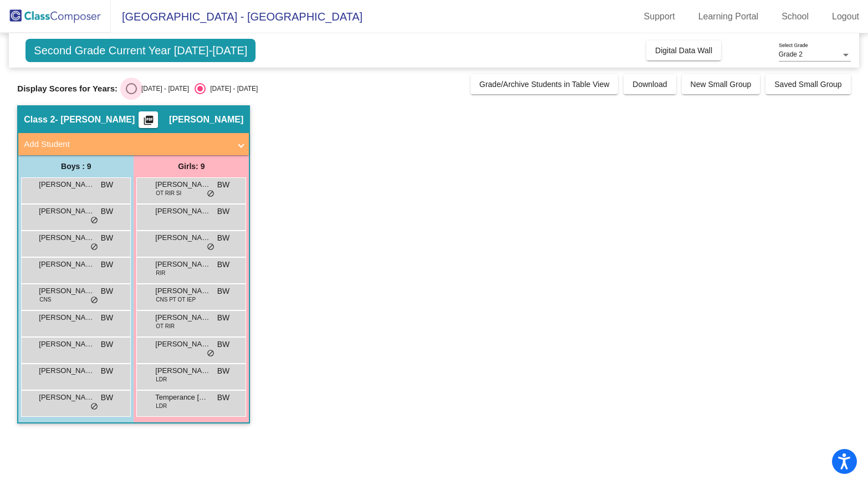 This screenshot has width=868, height=485. What do you see at coordinates (659, 17) in the screenshot?
I see `a: Support` at bounding box center [659, 17].